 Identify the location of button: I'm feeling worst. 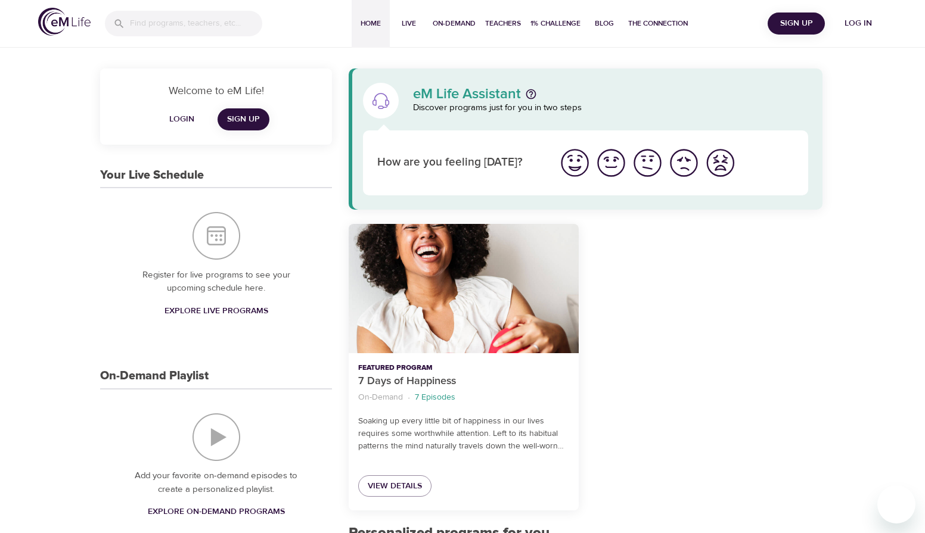
(720, 163).